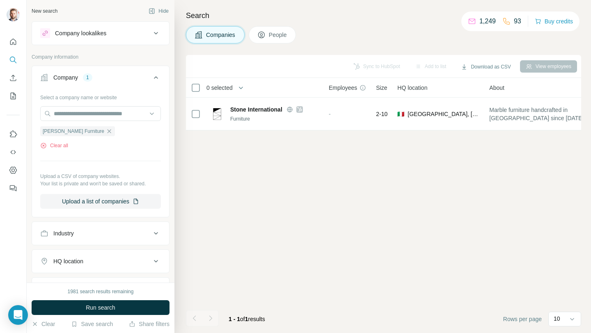 The image size is (591, 333). What do you see at coordinates (101, 292) in the screenshot?
I see `div: 1981 search results remaining` at bounding box center [101, 292].